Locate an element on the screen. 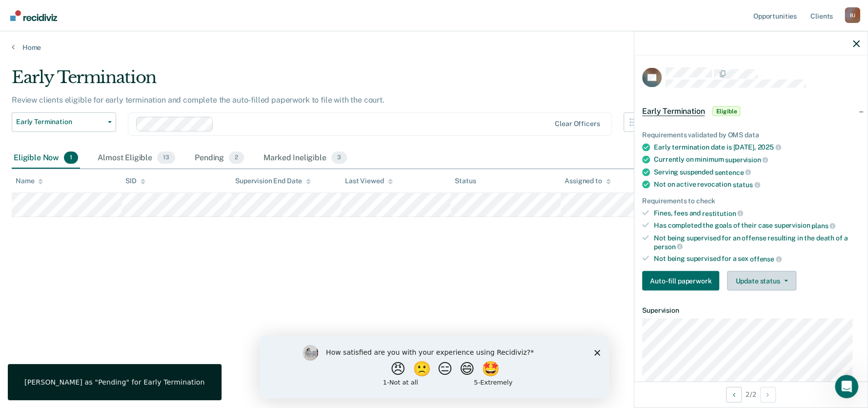 This screenshot has width=868, height=408. div: Marked Ineligible is located at coordinates (305, 158).